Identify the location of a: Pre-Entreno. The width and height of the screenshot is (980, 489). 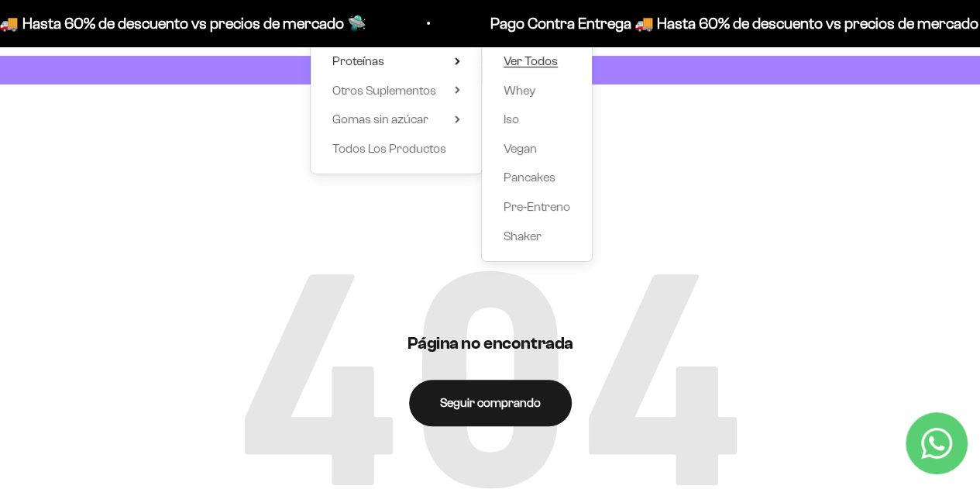
(537, 207).